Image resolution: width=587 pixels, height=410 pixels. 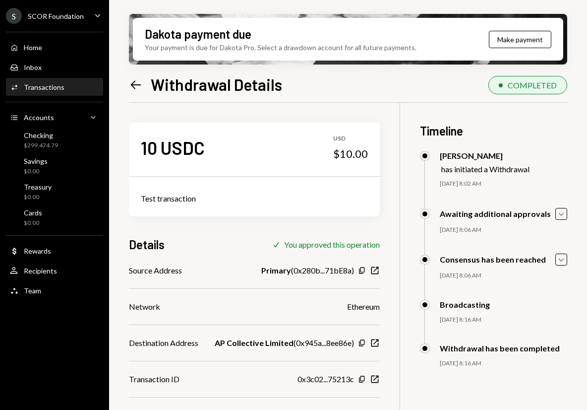 I want to click on div: Treasury, so click(x=38, y=187).